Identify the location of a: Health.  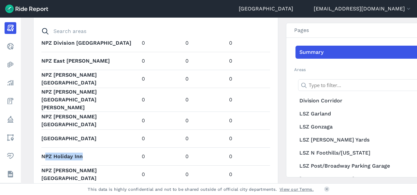
(10, 156).